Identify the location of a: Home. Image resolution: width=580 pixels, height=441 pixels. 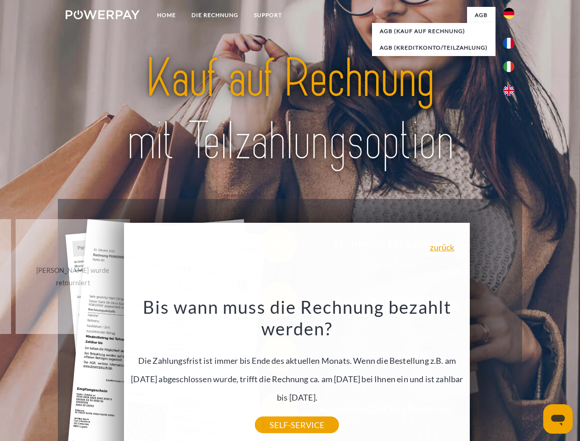
(166, 15).